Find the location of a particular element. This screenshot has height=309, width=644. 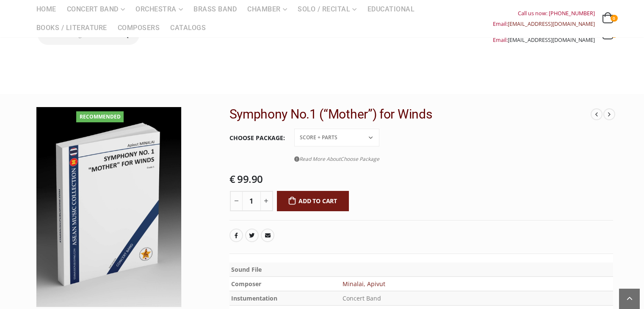

td: Concert Band is located at coordinates (477, 298).